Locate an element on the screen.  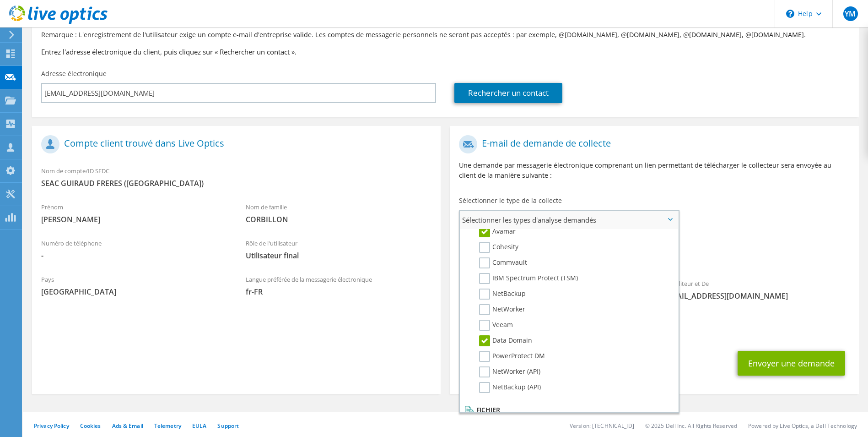
button: Envoyer une demande is located at coordinates (791, 363).